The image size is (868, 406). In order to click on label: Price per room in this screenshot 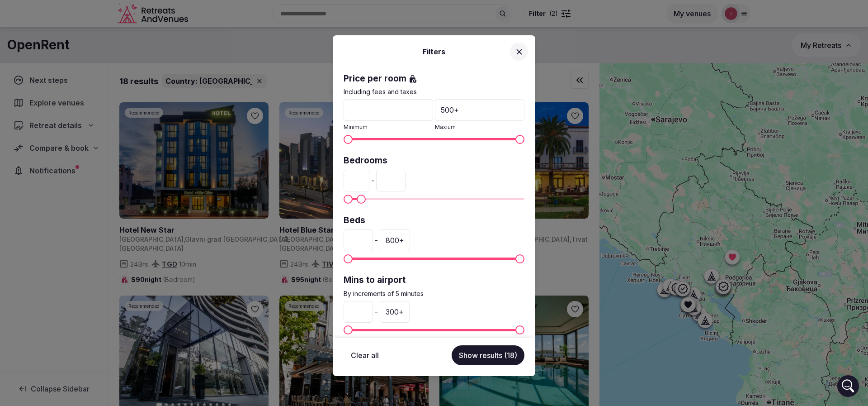, I will do `click(434, 79)`.